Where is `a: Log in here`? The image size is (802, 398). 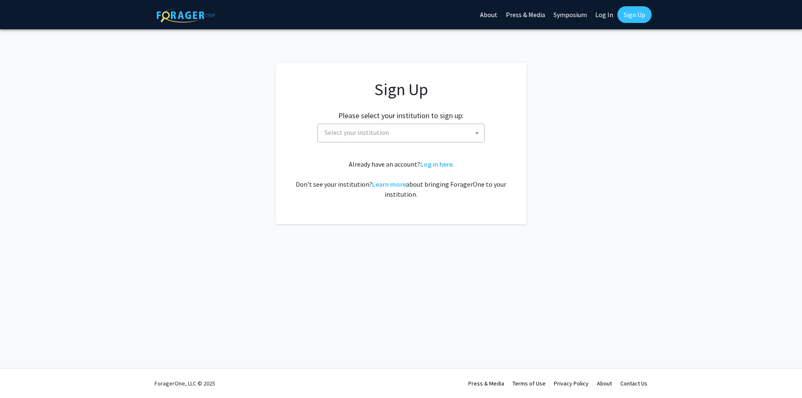
a: Log in here is located at coordinates (436, 164).